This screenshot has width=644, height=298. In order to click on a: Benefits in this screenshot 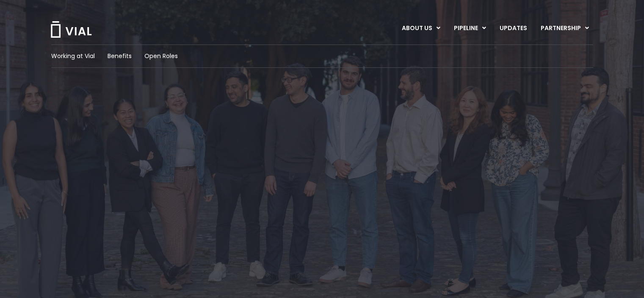, I will do `click(119, 56)`.